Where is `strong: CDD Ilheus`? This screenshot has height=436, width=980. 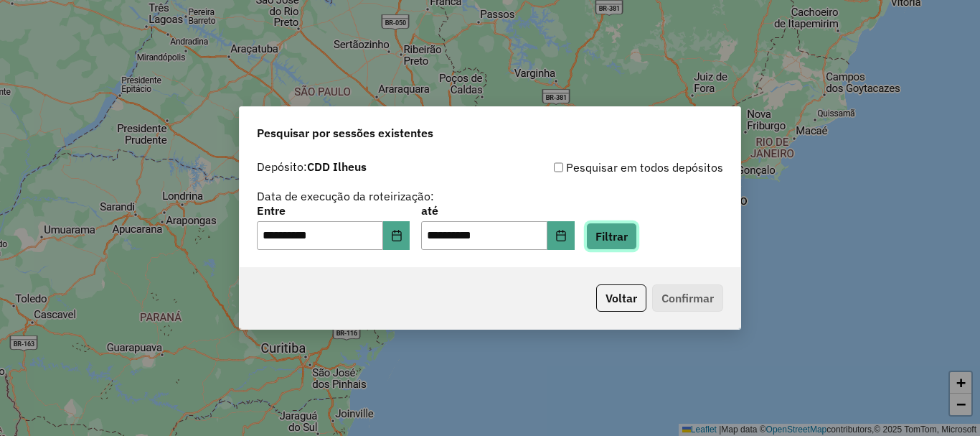
strong: CDD Ilheus is located at coordinates (337, 167).